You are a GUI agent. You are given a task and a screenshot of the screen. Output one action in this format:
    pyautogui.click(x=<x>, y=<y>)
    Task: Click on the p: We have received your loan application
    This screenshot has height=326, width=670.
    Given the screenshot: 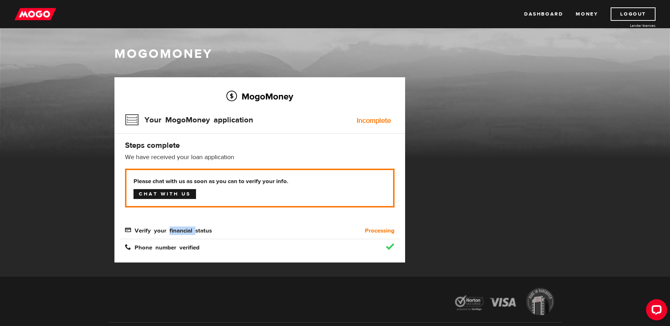 What is the action you would take?
    pyautogui.click(x=259, y=157)
    